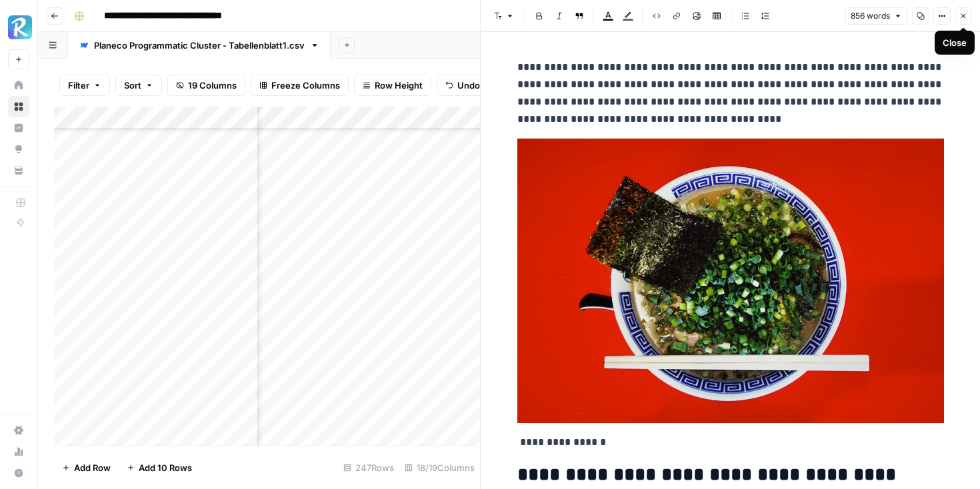 This screenshot has height=489, width=980. What do you see at coordinates (199, 45) in the screenshot?
I see `div: Planeco Programmatic Cluster - Tabellenblatt1.csv` at bounding box center [199, 45].